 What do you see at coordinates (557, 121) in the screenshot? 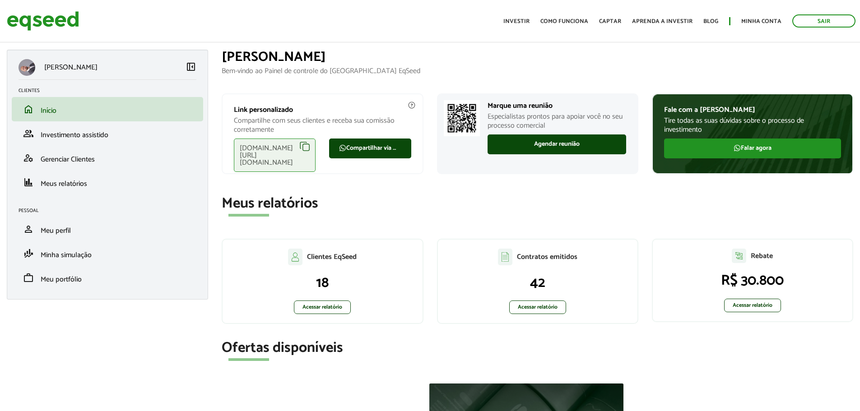
I see `p: Especialistas prontos para apoiar você no seu processo comercial` at bounding box center [557, 121].